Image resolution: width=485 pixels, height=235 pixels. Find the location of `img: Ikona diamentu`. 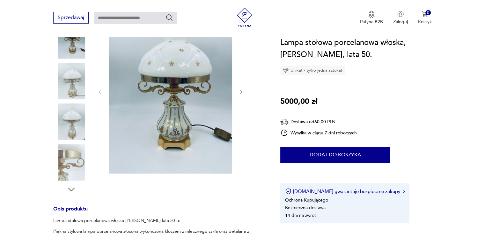

img: Ikona diamentu is located at coordinates (285, 70).